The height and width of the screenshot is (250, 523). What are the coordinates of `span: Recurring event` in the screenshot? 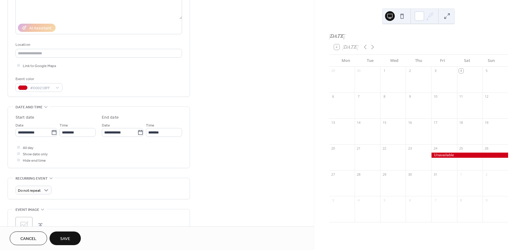 It's located at (32, 179).